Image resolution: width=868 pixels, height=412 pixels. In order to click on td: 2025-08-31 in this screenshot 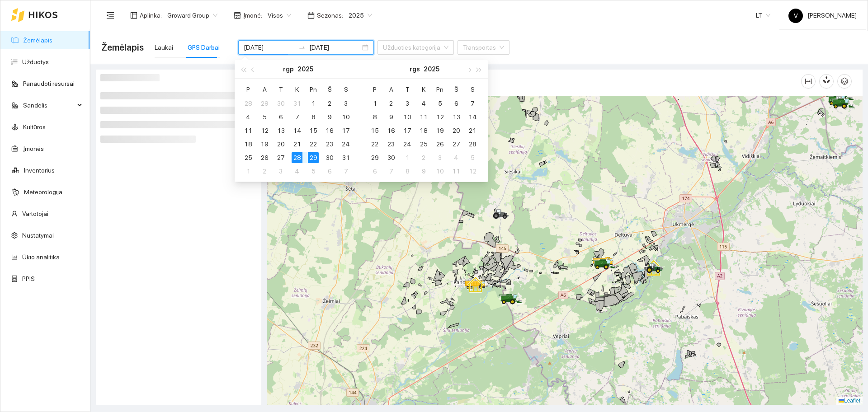, I will do `click(346, 158)`.